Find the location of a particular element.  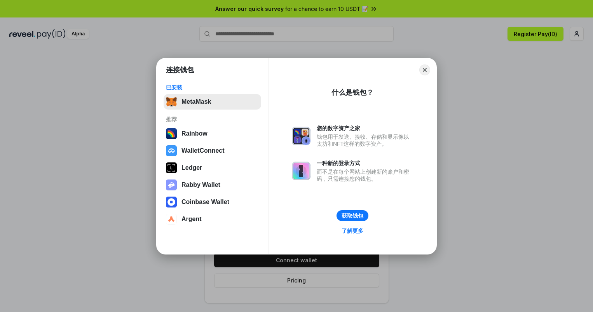

div: Rainbow is located at coordinates (194, 134).